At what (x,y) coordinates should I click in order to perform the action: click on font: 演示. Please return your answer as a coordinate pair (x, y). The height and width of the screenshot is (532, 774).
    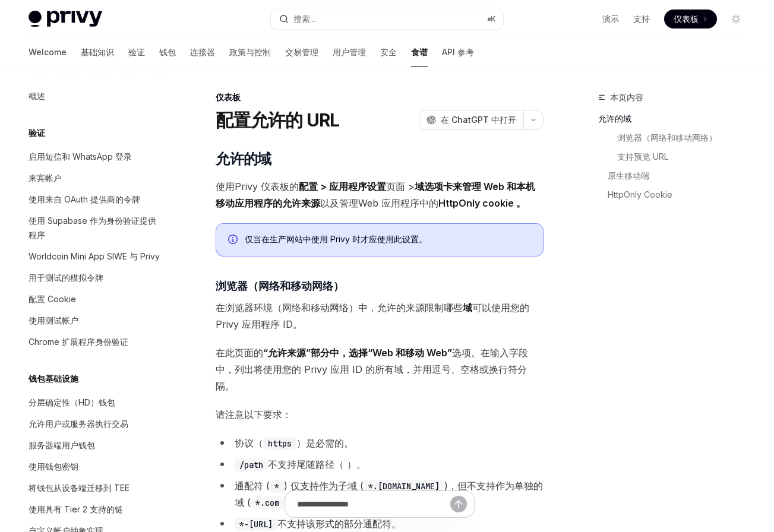
    Looking at the image, I should click on (610, 18).